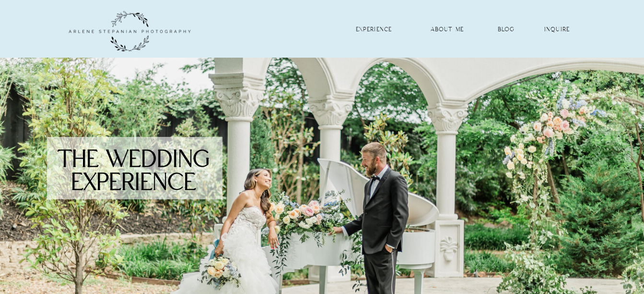 This screenshot has height=294, width=644. What do you see at coordinates (447, 28) in the screenshot?
I see `nav: about me` at bounding box center [447, 28].